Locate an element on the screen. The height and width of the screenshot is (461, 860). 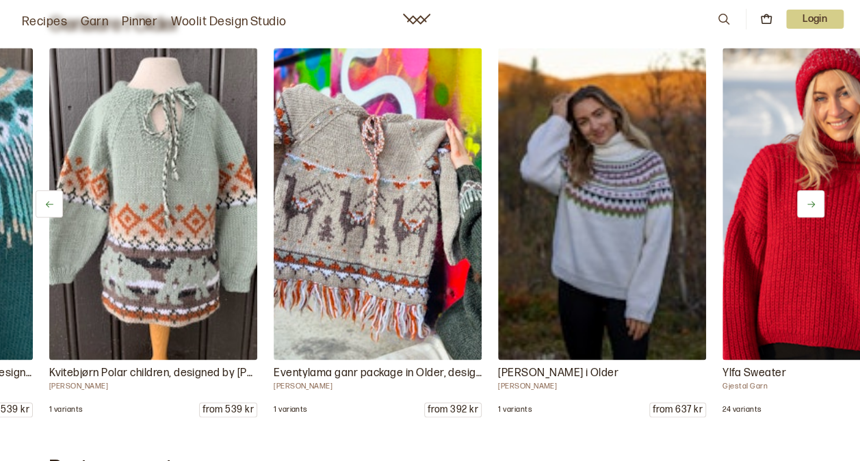
p: from 392 kr is located at coordinates (453, 410).